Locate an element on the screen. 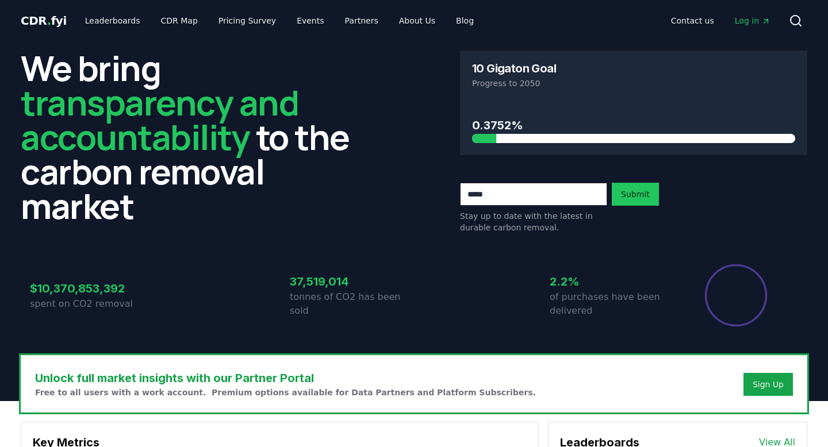 This screenshot has width=828, height=447. p: Free to all users with a work account. Premium options available for Data Partners and Platform S... is located at coordinates (285, 393).